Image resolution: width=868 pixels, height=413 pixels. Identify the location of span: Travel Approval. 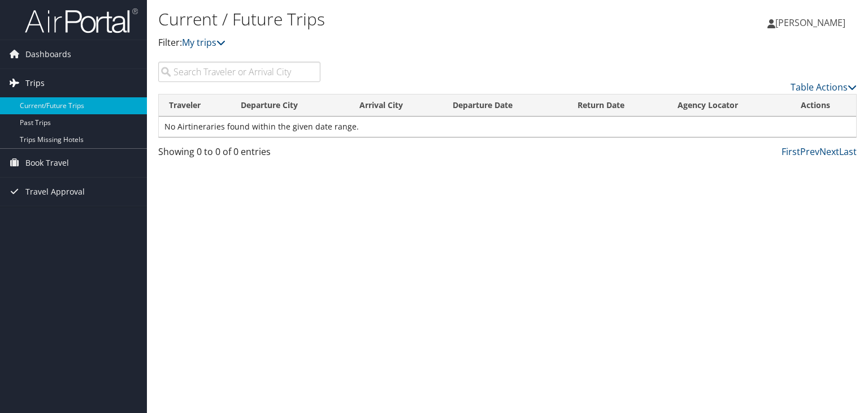
(55, 192).